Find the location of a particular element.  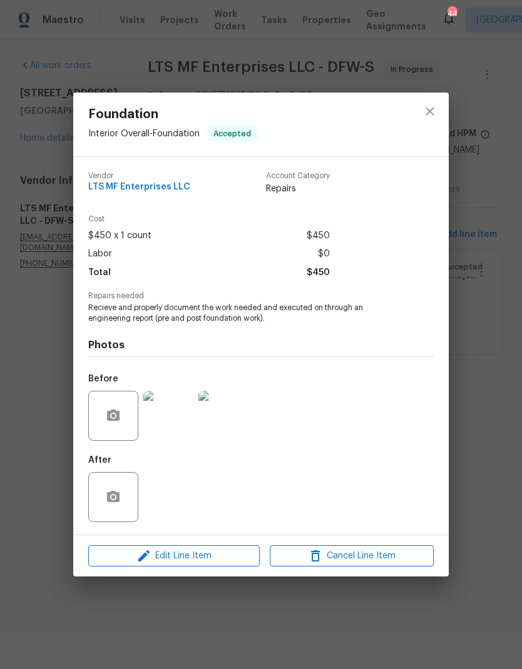

span: Cost is located at coordinates (209, 219).